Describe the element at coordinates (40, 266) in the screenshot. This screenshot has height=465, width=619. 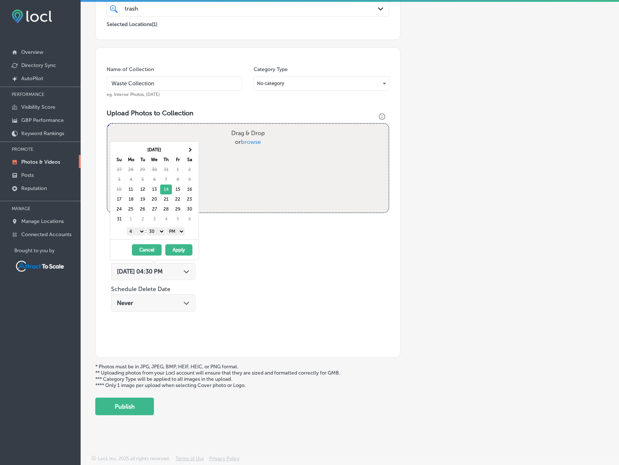
I see `img: Attract To Scale` at that location.